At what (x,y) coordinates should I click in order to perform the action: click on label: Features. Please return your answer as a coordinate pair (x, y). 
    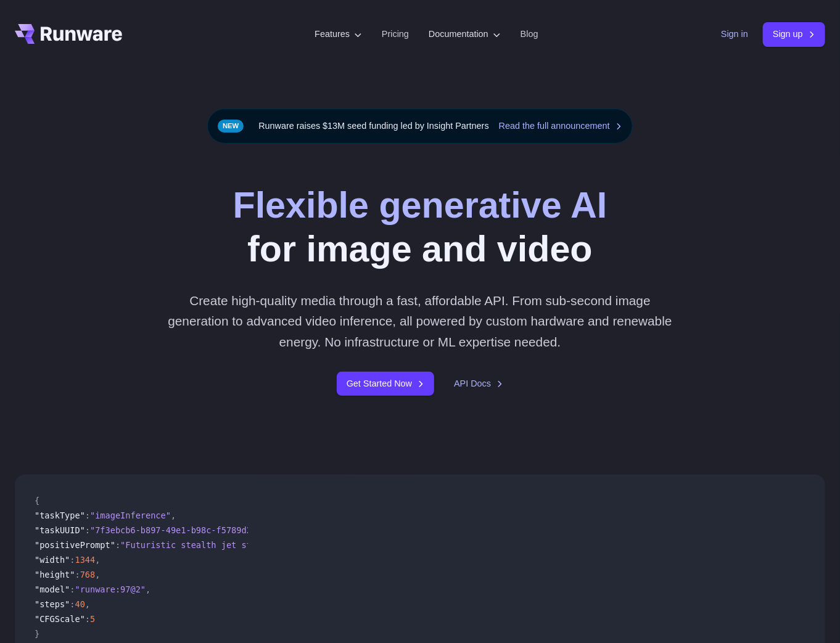
    Looking at the image, I should click on (338, 34).